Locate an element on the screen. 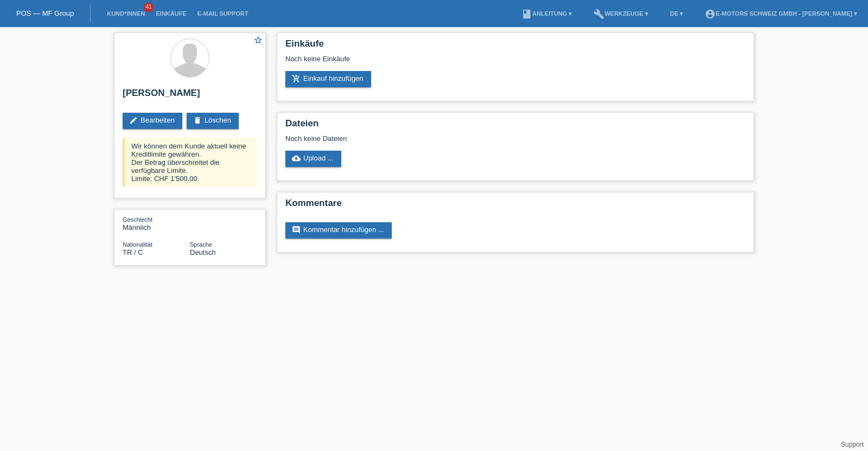  i: account_circle is located at coordinates (710, 14).